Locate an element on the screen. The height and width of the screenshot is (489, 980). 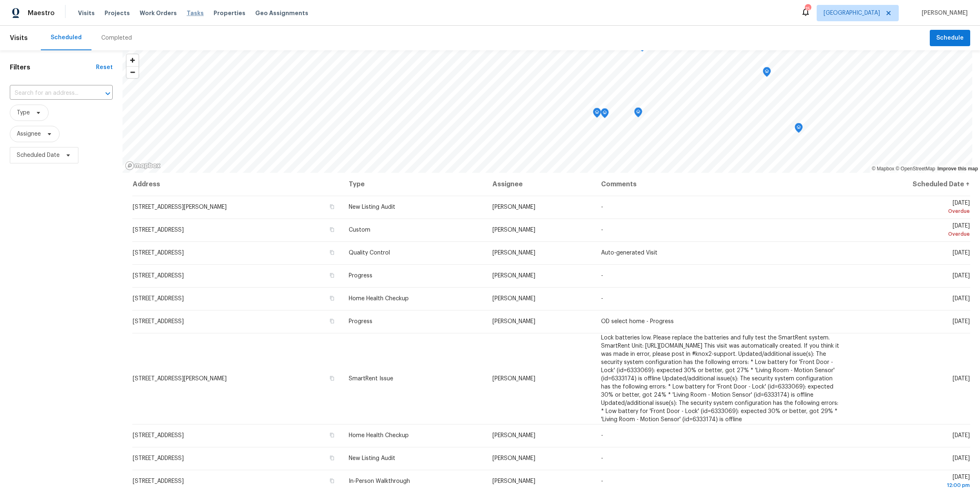
a: Improve this map is located at coordinates (957, 169).